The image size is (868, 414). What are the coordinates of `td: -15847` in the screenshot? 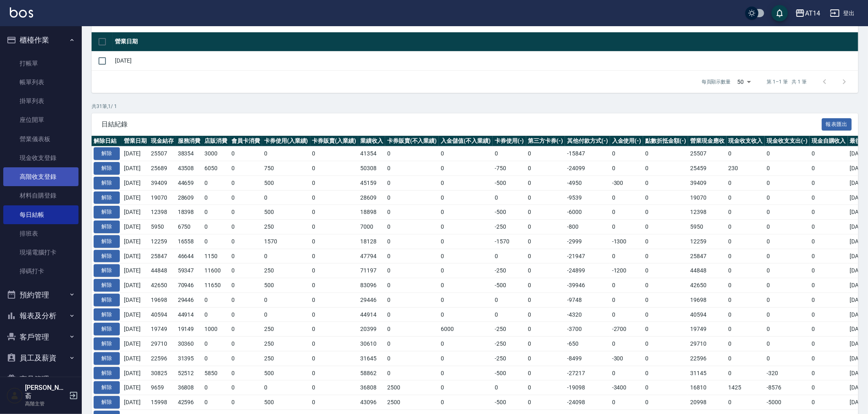 It's located at (587, 154).